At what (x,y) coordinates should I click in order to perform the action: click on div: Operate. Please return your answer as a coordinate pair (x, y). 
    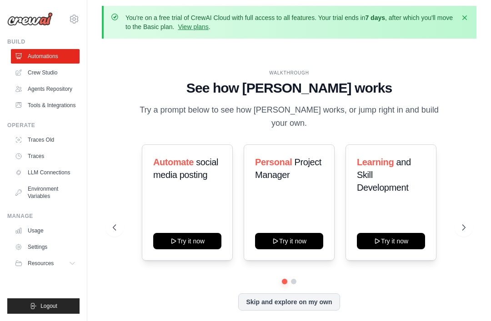
    Looking at the image, I should click on (43, 125).